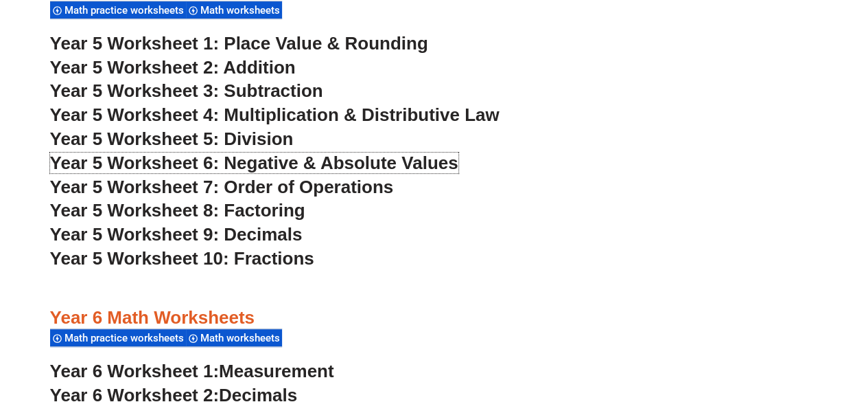 This screenshot has height=402, width=868. Describe the element at coordinates (176, 234) in the screenshot. I see `span: Year 5 Worksheet 9: Decimals` at that location.